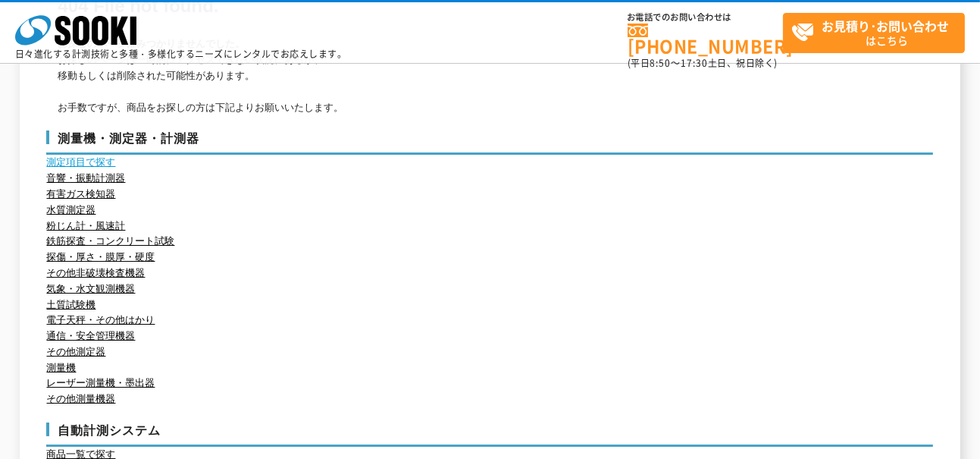 The width and height of the screenshot is (980, 459). Describe the element at coordinates (702, 63) in the screenshot. I see `span: (平日 ～ 土日、祝日除く)` at that location.